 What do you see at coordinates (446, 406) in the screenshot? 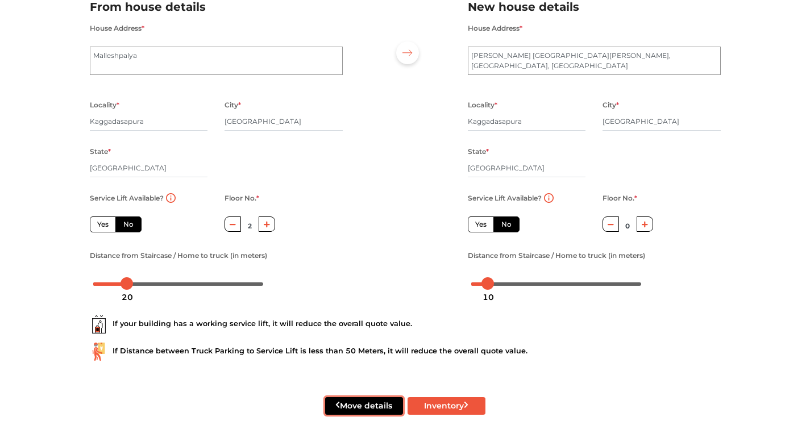
I see `button: Inventory` at bounding box center [446, 406].